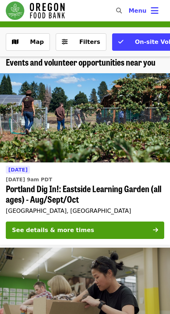  I want to click on span: Filters, so click(90, 42).